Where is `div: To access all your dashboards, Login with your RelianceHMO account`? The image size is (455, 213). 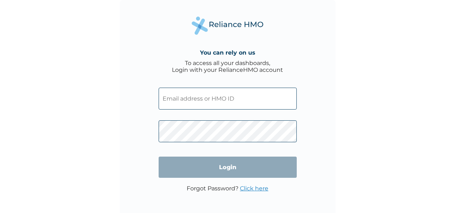
div: To access all your dashboards, Login with your RelianceHMO account is located at coordinates (227, 67).